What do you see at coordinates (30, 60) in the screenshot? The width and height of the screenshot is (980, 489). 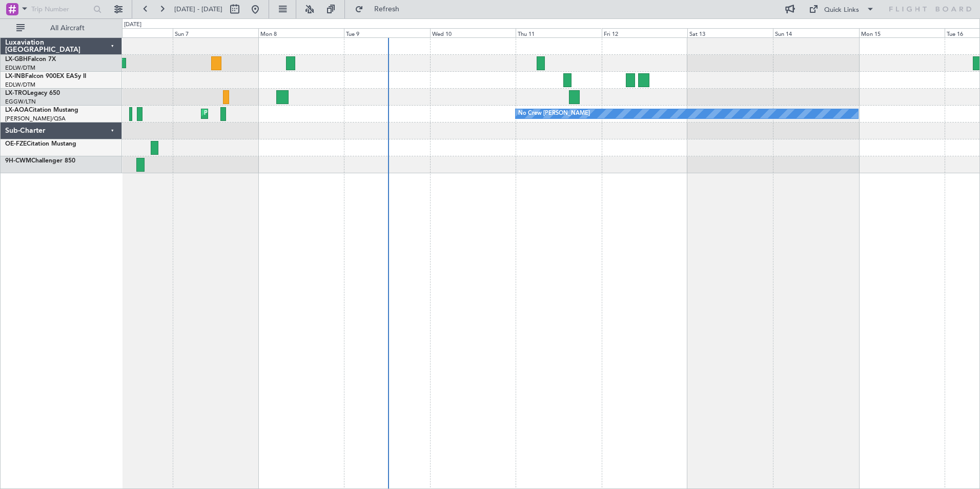 I see `a: LX-GBHFalcon 7X` at bounding box center [30, 60].